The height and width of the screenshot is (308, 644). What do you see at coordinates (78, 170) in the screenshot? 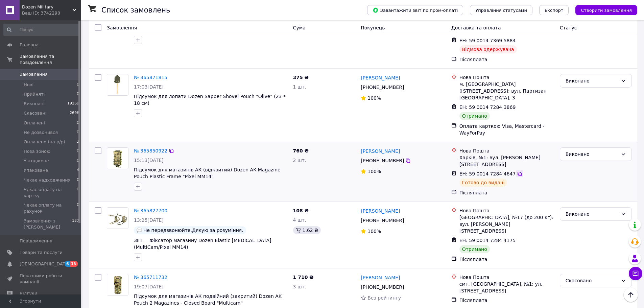
I see `span: 4` at bounding box center [78, 170].